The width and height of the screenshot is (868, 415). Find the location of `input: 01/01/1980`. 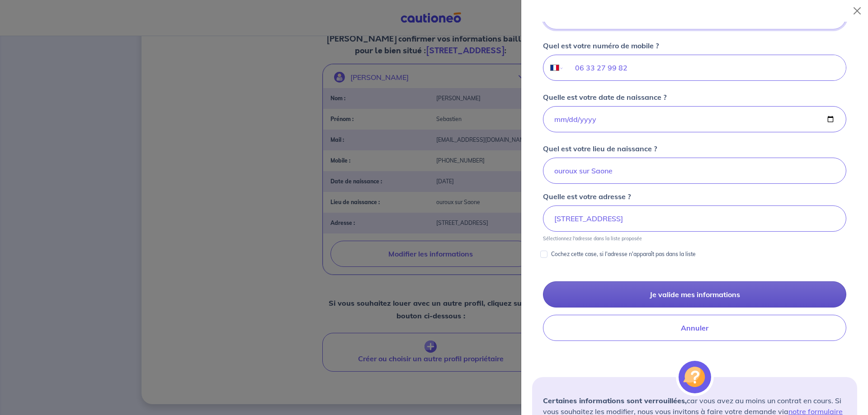

input: 01/01/1980 is located at coordinates (694, 119).